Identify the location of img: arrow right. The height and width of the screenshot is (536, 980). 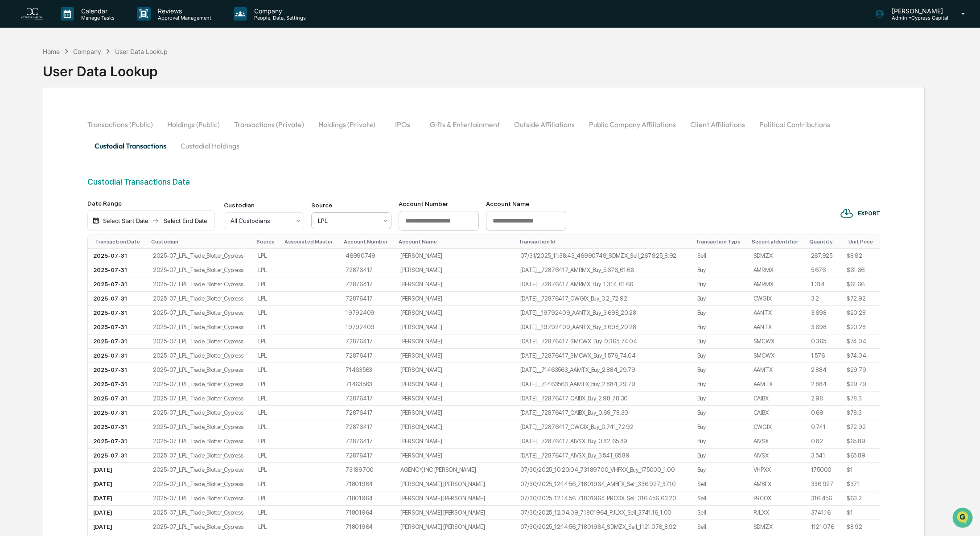
(155, 221).